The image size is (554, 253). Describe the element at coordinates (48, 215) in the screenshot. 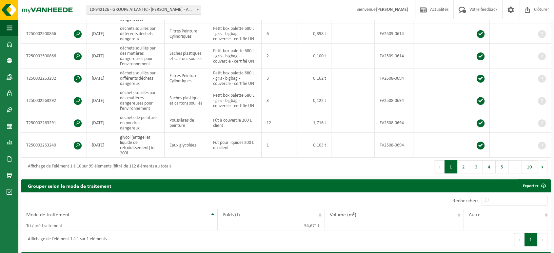

I see `span: Mode de traitement` at that location.